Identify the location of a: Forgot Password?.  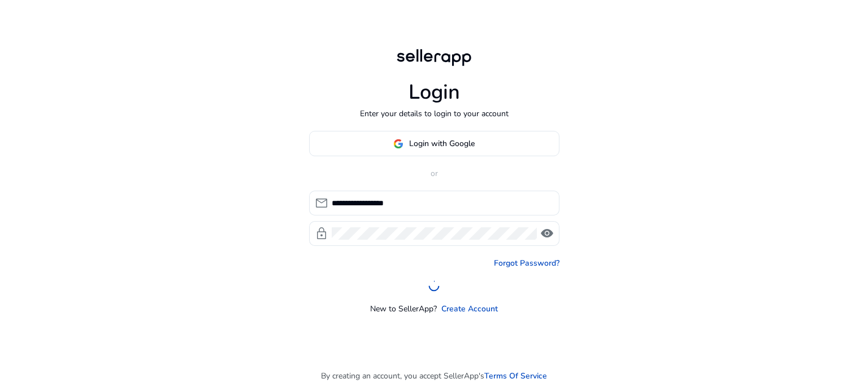
(526, 263).